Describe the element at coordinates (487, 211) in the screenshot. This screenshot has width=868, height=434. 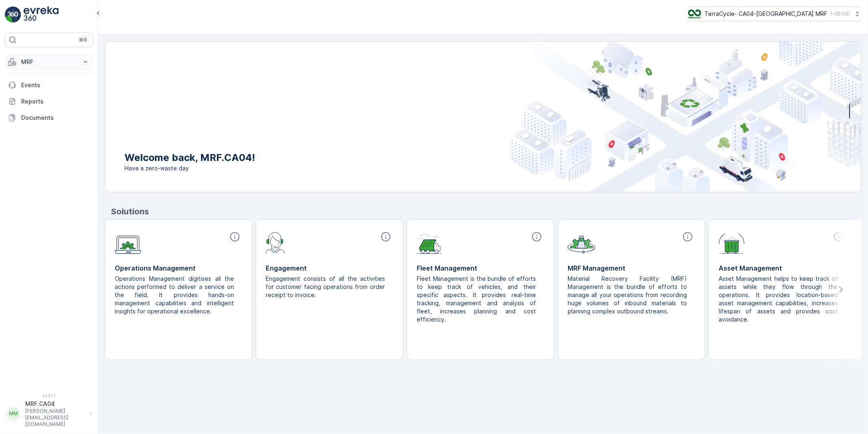
I see `p: Solutions` at that location.